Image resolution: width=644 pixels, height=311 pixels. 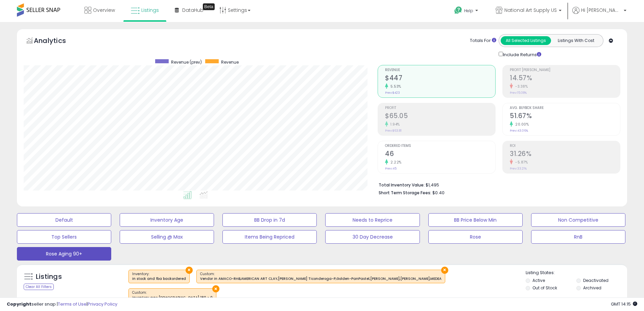 What do you see at coordinates (391, 168) in the screenshot?
I see `small: Prev: 45` at bounding box center [391, 168].